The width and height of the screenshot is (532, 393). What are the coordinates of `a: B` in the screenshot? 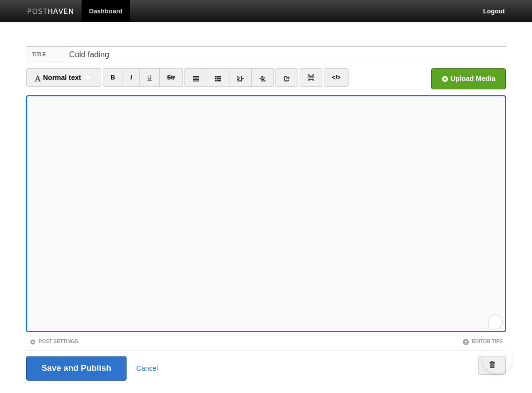 It's located at (113, 77).